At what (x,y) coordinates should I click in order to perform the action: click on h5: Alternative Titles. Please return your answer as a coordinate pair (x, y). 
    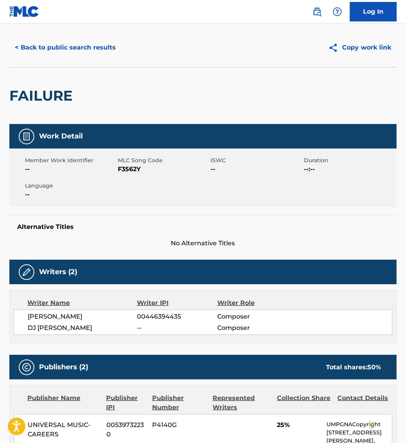
    Looking at the image, I should click on (203, 227).